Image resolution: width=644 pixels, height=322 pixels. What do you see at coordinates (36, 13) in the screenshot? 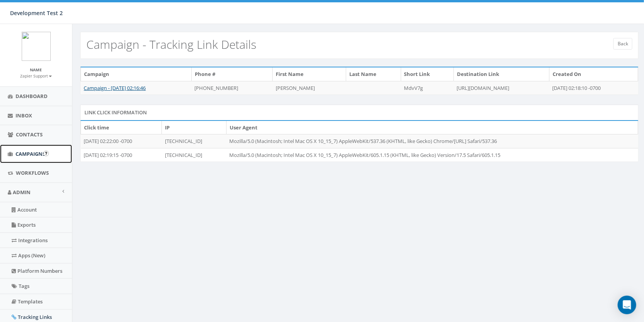
I see `span: Development Test 2` at bounding box center [36, 13].